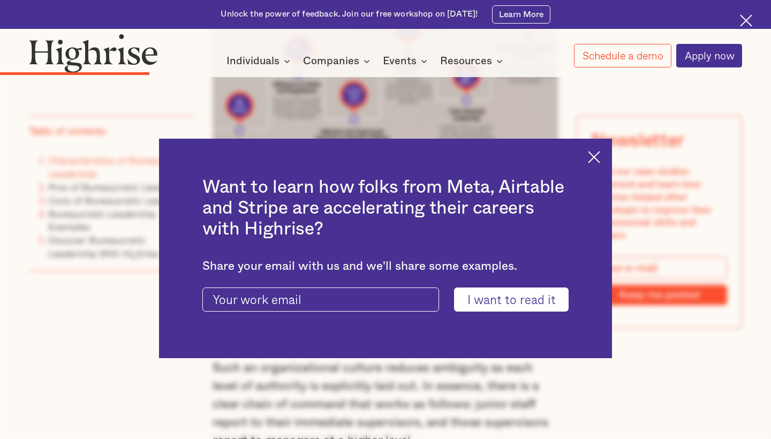 Image resolution: width=771 pixels, height=439 pixels. What do you see at coordinates (386, 266) in the screenshot?
I see `div: Share your email with us and we'll share some examples.` at bounding box center [386, 266].